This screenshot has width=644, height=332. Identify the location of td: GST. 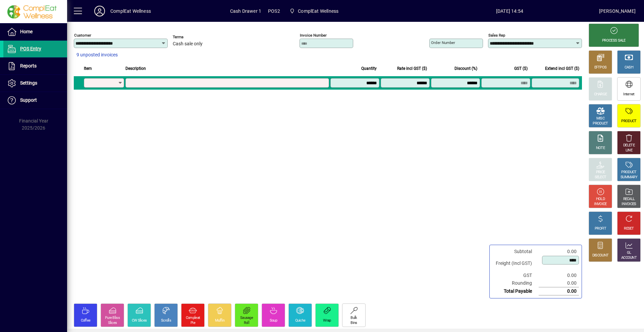
(516, 275).